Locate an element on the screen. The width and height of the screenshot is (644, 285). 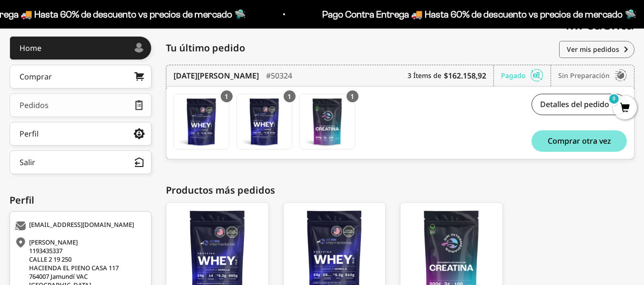
a: Proteína Whey - Vainilla - Vainilla / 1 libra (460g) is located at coordinates (201, 121).